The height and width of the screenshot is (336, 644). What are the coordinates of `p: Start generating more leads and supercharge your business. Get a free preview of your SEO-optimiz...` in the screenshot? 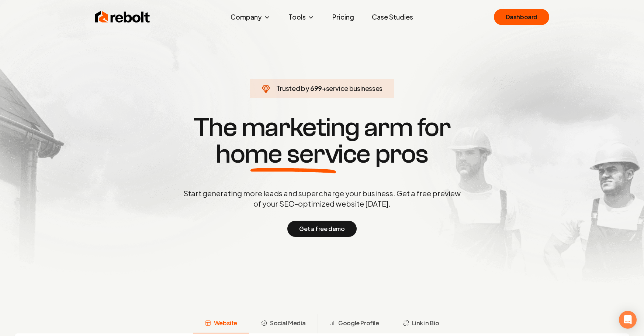 It's located at (322, 198).